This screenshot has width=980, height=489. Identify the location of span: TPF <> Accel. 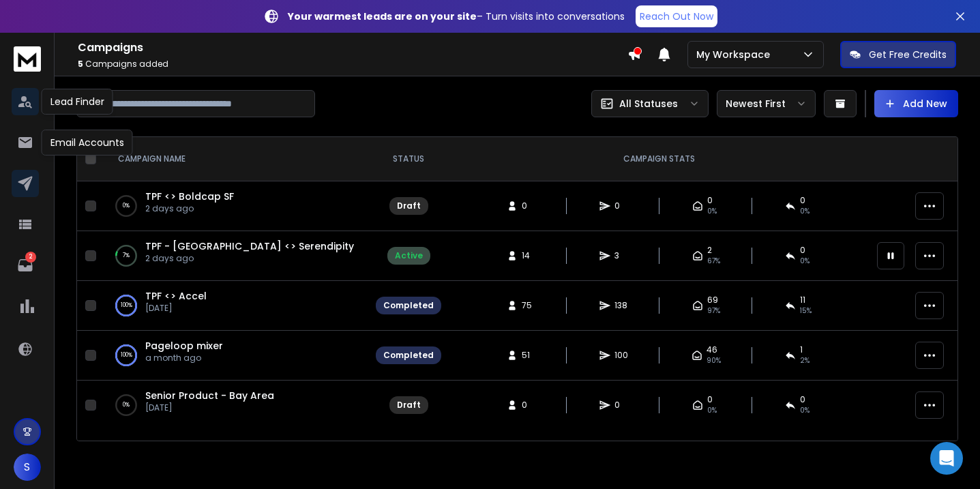
(176, 296).